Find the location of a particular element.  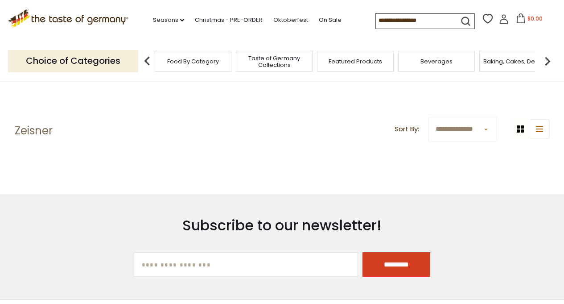

span: Taste of Germany Collections is located at coordinates (274, 62).